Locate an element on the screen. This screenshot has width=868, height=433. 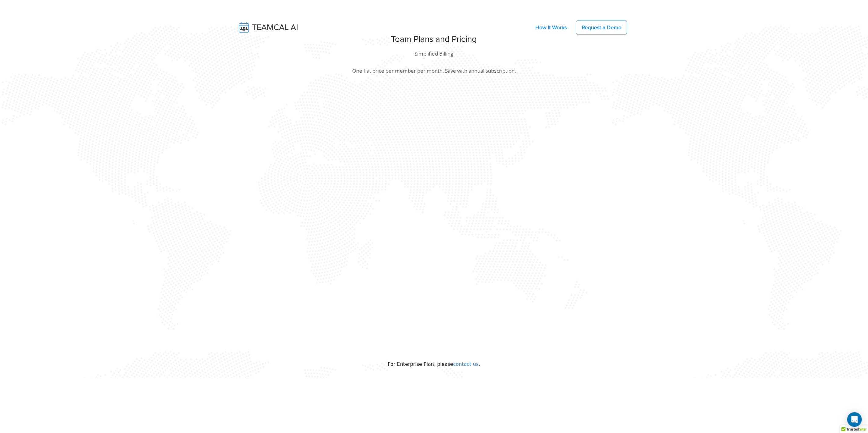
a: How It Works is located at coordinates (551, 27).